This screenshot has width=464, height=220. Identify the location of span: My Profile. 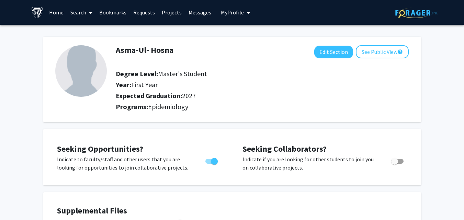
(232, 12).